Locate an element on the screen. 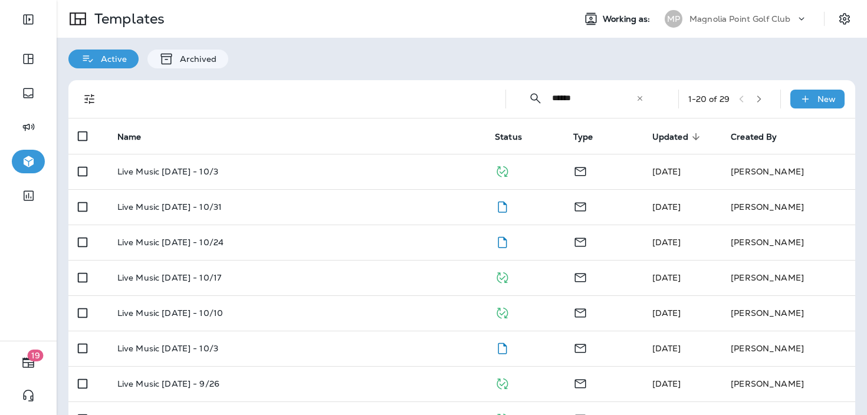  button: Settings is located at coordinates (845, 19).